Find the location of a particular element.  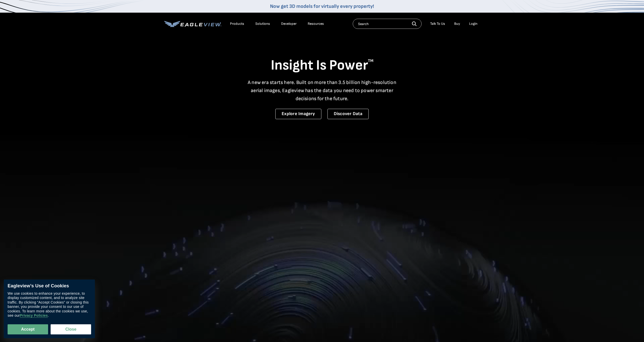

a: Discover Data is located at coordinates (348, 114).